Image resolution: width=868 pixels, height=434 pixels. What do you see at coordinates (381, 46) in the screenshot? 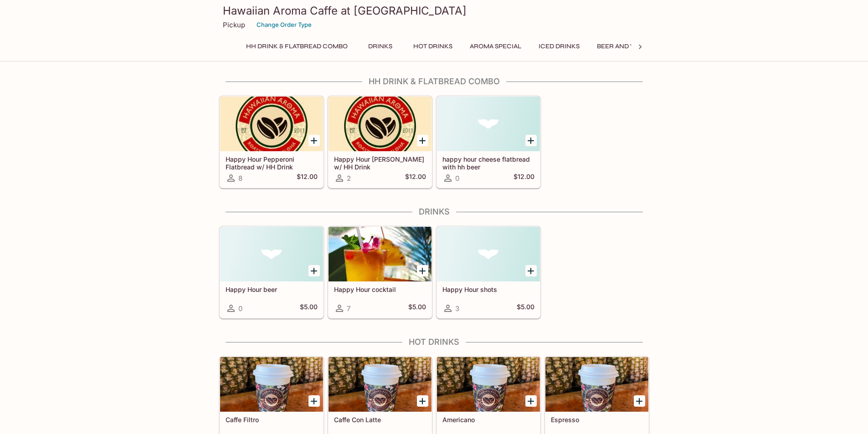
I see `button: Drinks` at bounding box center [381, 46].